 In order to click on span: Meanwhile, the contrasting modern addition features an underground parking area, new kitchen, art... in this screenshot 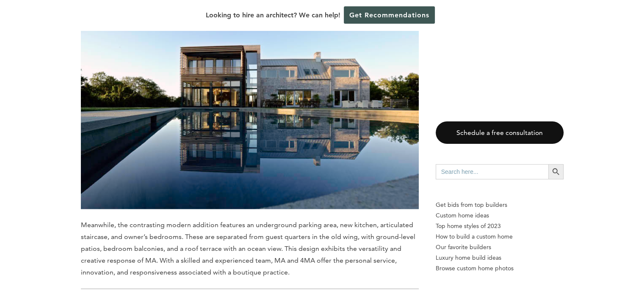, I will do `click(248, 249)`.